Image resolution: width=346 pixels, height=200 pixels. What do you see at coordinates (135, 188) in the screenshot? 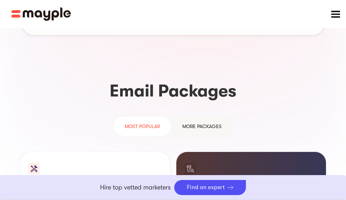
I see `p: Hire top vetted marketers` at bounding box center [135, 188].